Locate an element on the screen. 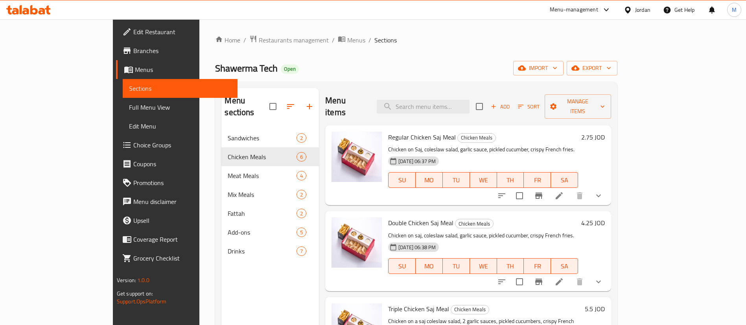 This screenshot has height=325, width=746. span: Regular Chicken Saj Meal is located at coordinates (422, 137).